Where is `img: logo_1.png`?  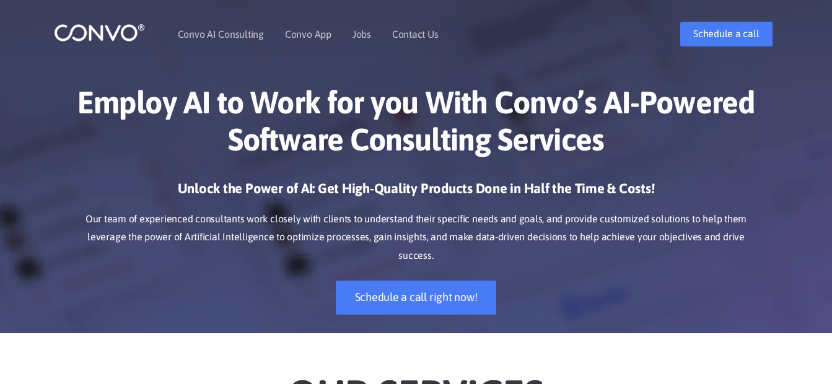 img: logo_1.png is located at coordinates (99, 32).